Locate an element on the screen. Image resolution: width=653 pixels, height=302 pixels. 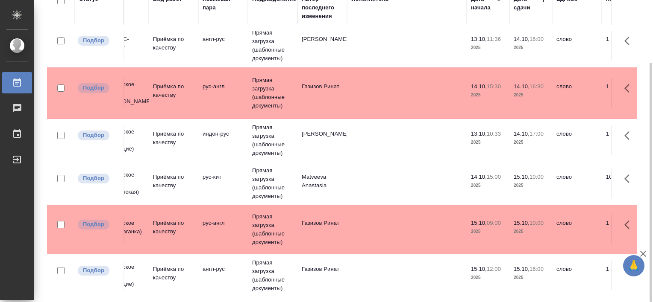
p: 17:00 is located at coordinates (536, 134).